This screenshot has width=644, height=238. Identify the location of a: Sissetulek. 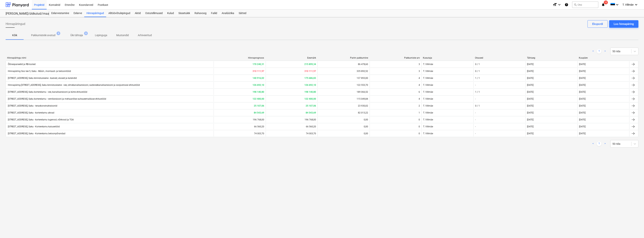
(184, 13).